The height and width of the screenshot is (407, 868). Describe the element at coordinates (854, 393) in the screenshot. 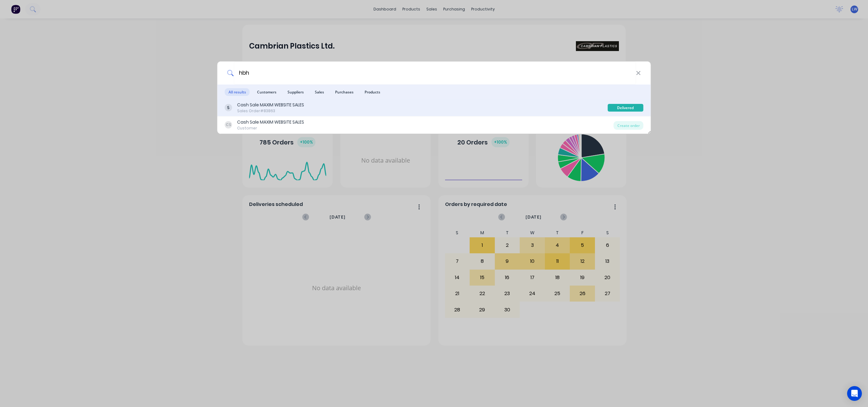

I see `div: Open Intercom Messenger` at that location.